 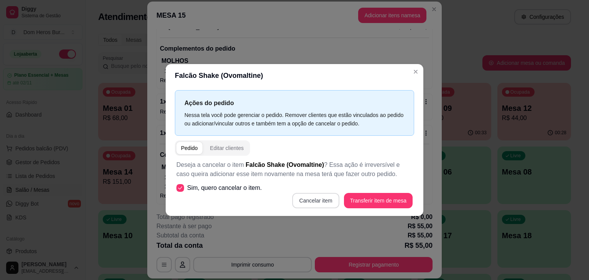 I want to click on span: Sim, quero cancelar o item., so click(x=224, y=188).